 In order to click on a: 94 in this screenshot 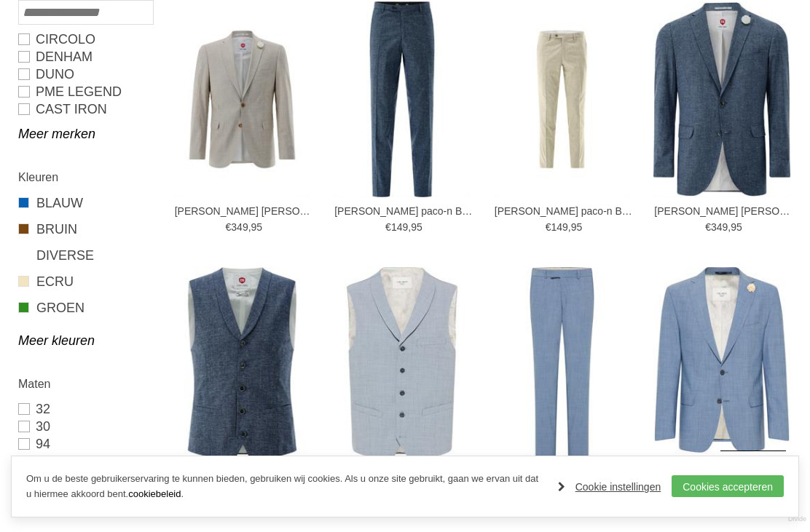, I will do `click(85, 445)`.